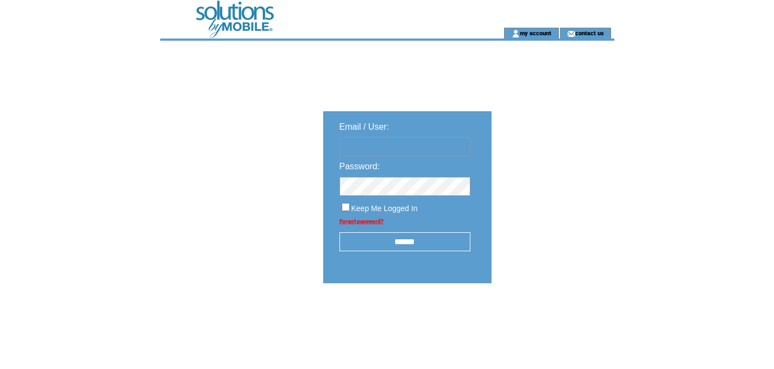  I want to click on a: my account, so click(535, 33).